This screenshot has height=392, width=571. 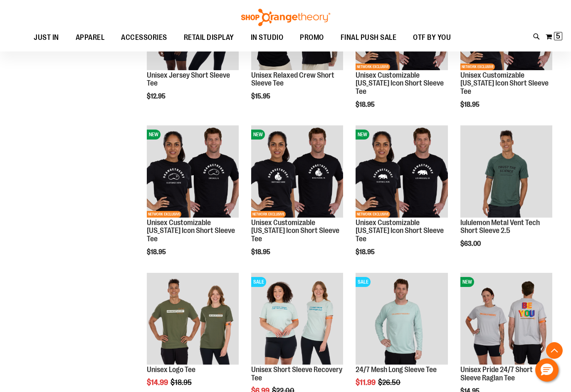 What do you see at coordinates (555, 350) in the screenshot?
I see `button: Back To Top` at bounding box center [555, 350].